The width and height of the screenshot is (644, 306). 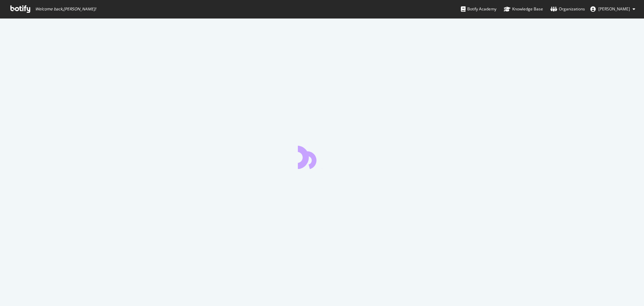 I want to click on span: Tom Duncombe, so click(x=614, y=9).